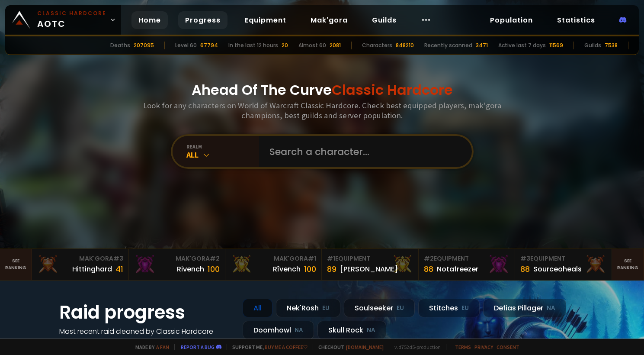  I want to click on a: Statistics, so click(576, 20).